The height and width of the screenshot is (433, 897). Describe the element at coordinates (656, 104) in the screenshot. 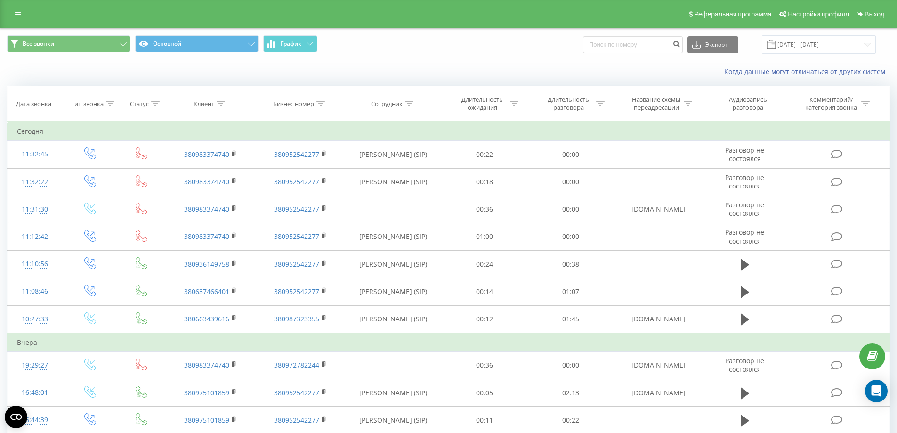

I see `div: Название схемы переадресации` at that location.